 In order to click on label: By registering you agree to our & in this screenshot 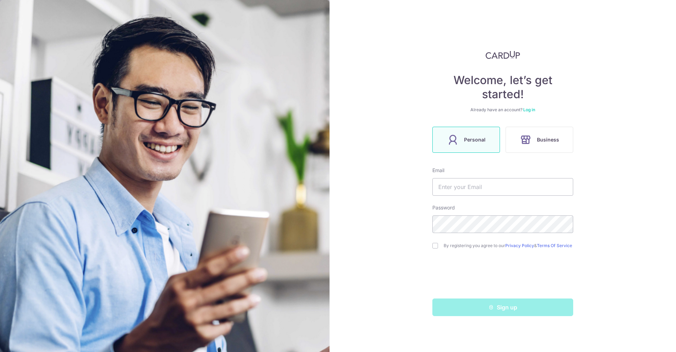, I will do `click(508, 246)`.